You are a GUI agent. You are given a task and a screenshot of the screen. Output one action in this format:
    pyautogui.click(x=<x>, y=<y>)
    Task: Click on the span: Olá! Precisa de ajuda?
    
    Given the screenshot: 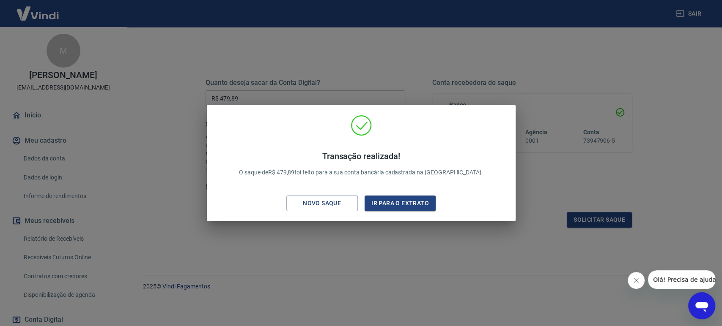 What is the action you would take?
    pyautogui.click(x=38, y=9)
    